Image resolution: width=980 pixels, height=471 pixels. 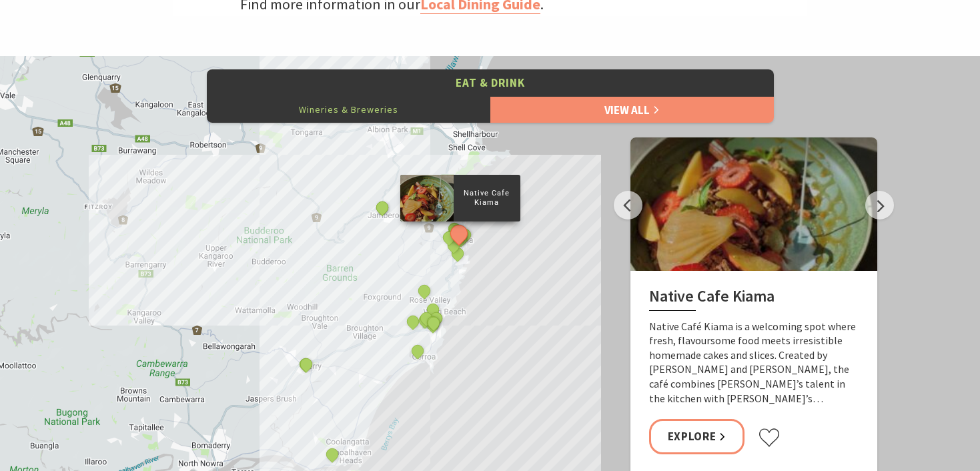 What do you see at coordinates (628, 205) in the screenshot?
I see `button: Previous` at bounding box center [628, 205].